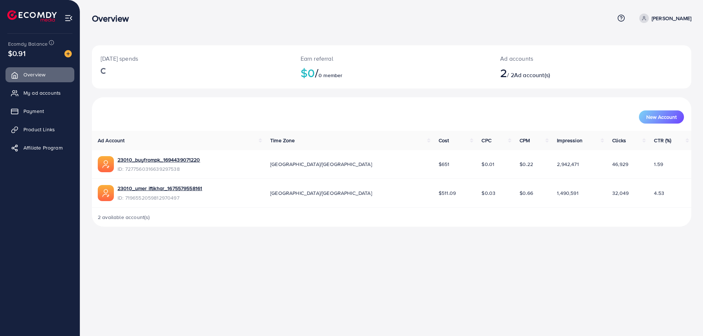  Describe the element at coordinates (526, 164) in the screenshot. I see `span: $0.22` at that location.